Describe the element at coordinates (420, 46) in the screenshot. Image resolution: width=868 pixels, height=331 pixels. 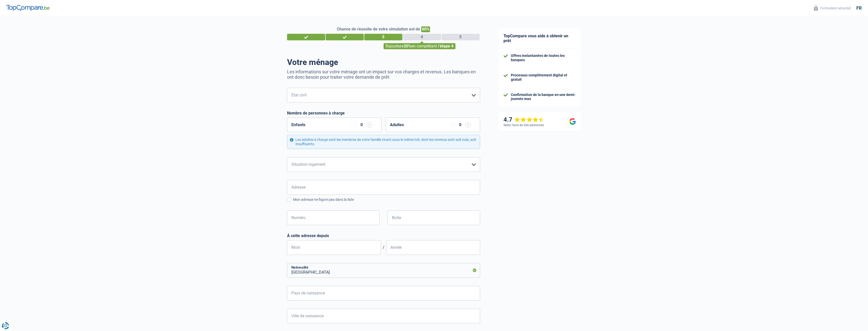
I see `div: Rajoutez en complétant l'` at that location.